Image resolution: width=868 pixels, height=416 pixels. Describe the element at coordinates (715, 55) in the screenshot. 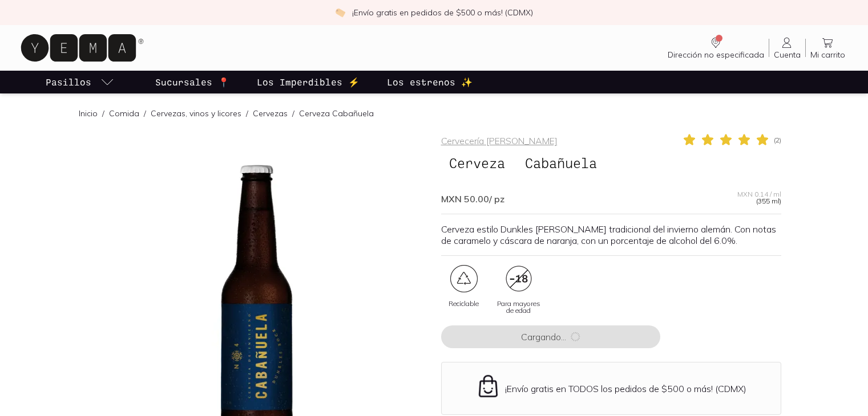

I see `span: Dirección no especificada` at that location.